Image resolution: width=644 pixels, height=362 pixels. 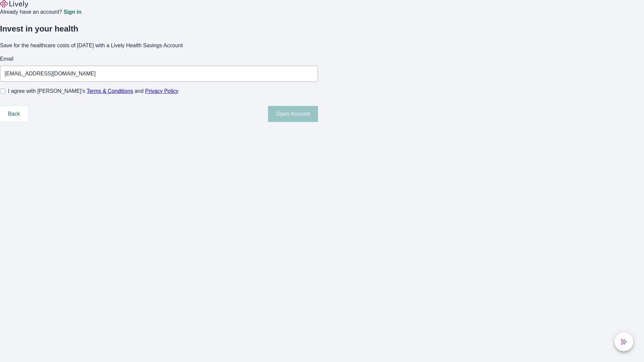 What do you see at coordinates (624, 342) in the screenshot?
I see `svg: Lively AI Assistant` at bounding box center [624, 342].